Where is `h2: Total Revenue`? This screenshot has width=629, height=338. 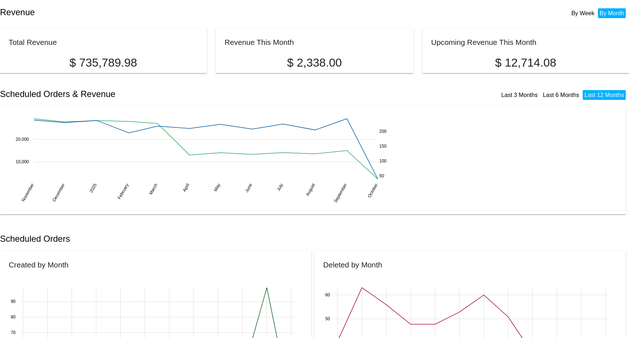 h2: Total Revenue is located at coordinates (33, 42).